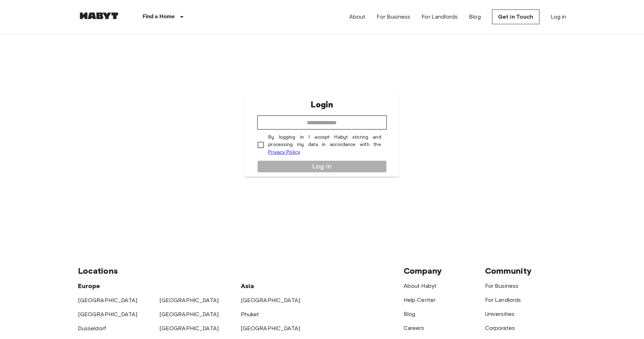 The width and height of the screenshot is (644, 339). Describe the element at coordinates (508, 271) in the screenshot. I see `span: Community` at that location.